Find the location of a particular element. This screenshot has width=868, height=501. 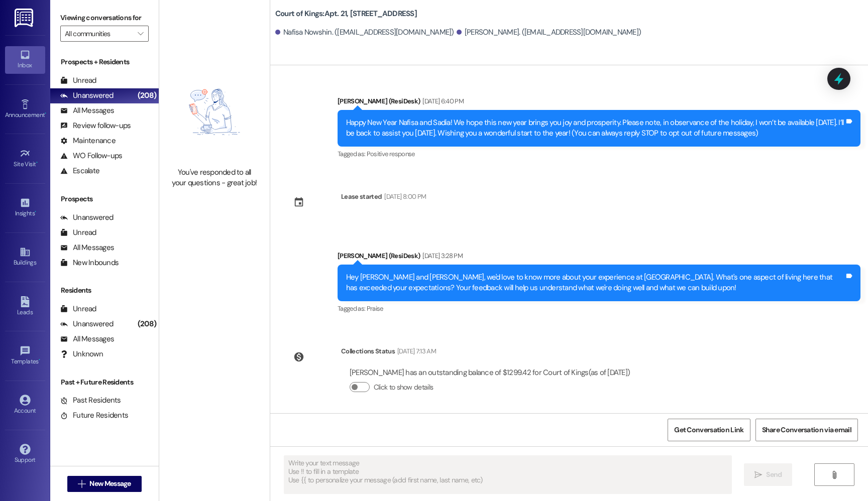

a: Insights • is located at coordinates (25, 208).